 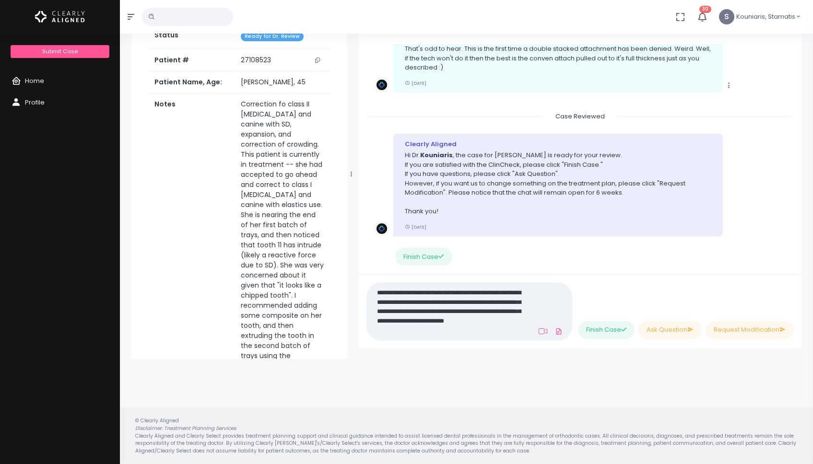 What do you see at coordinates (192, 60) in the screenshot?
I see `th: Patient #` at bounding box center [192, 60].